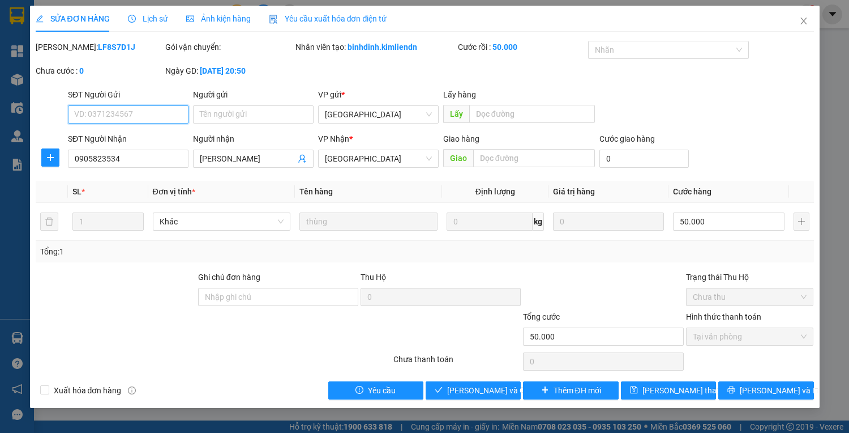  I want to click on span: clock-circle, so click(132, 19).